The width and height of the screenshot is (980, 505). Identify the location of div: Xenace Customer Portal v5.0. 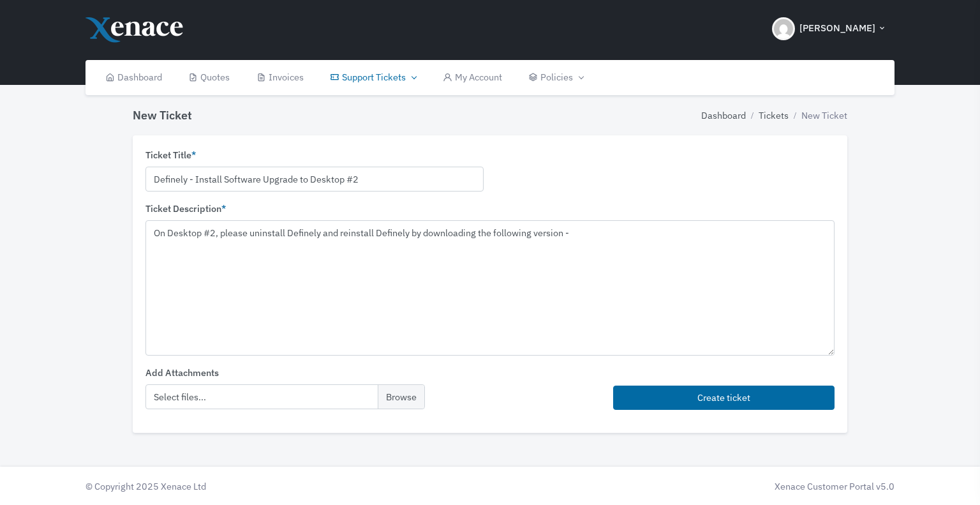
(696, 486).